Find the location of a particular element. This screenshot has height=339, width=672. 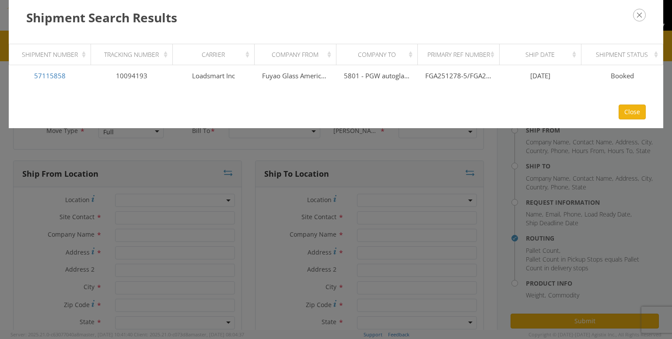

td: Loadsmart Inc is located at coordinates (213, 76).